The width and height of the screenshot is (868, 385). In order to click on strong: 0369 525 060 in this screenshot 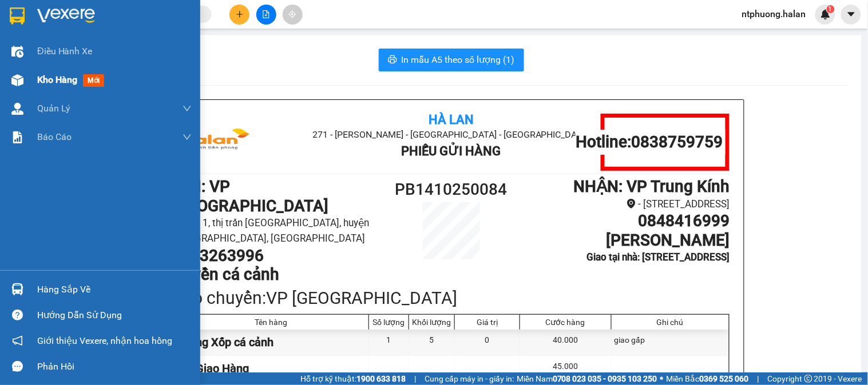, I will do `click(725, 379)`.